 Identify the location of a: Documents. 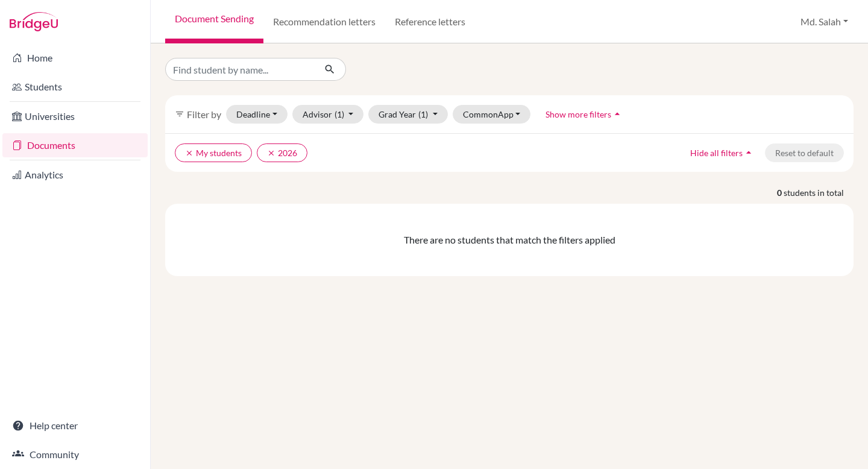
(75, 145).